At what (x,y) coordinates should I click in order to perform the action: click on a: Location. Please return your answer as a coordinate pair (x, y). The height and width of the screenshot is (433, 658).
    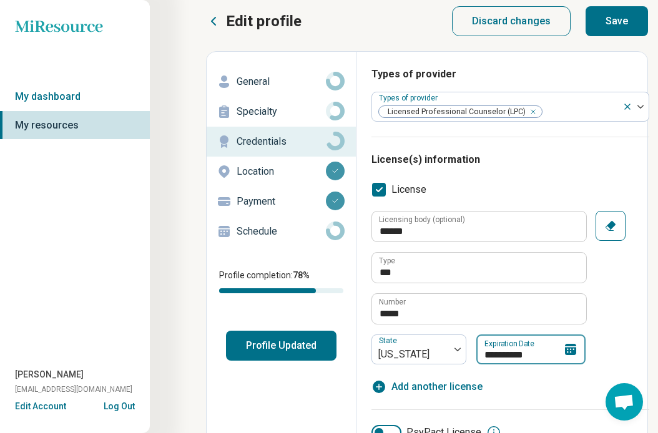
    Looking at the image, I should click on (281, 172).